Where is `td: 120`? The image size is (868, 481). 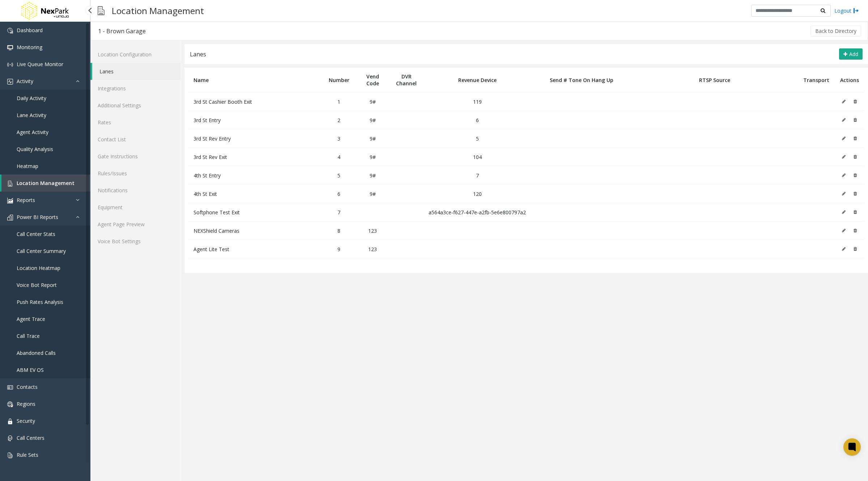
td: 120 is located at coordinates (477, 194).